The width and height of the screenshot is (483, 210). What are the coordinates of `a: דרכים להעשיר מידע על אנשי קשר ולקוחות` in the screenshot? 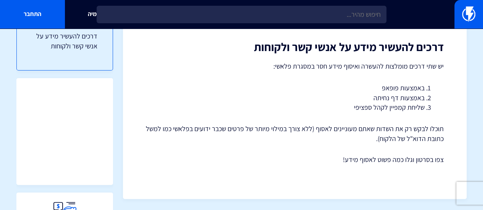 It's located at (65, 41).